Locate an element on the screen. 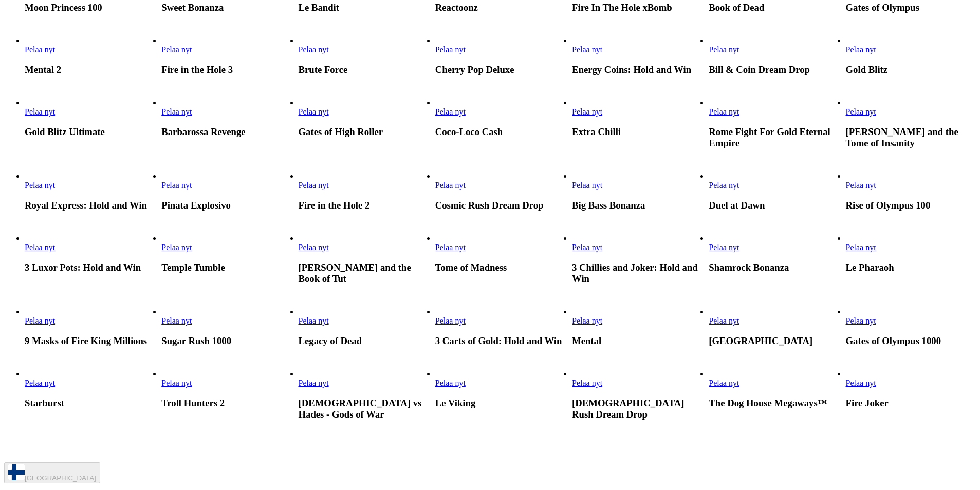 The width and height of the screenshot is (980, 490). a: Barbarossa Revenge is located at coordinates (176, 112).